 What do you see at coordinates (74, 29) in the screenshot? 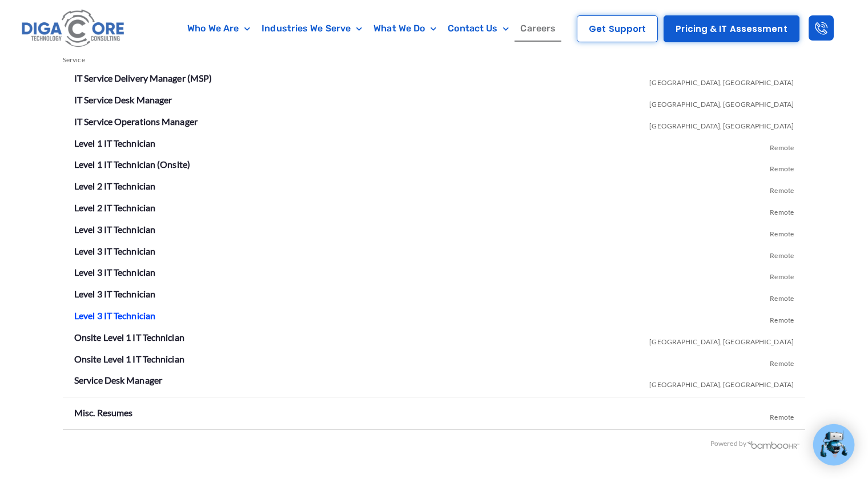
I see `img: Digacore logo 1` at bounding box center [74, 29].